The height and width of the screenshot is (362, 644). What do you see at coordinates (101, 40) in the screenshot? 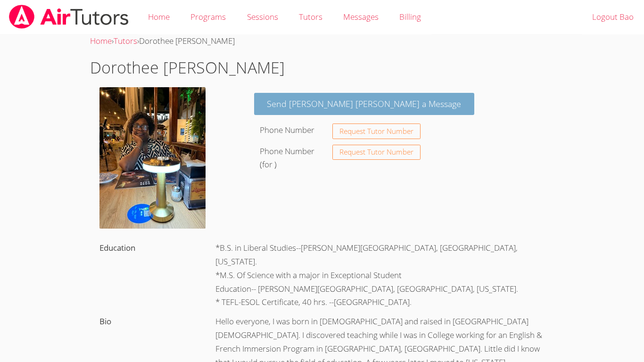
I see `a: Home` at bounding box center [101, 40].